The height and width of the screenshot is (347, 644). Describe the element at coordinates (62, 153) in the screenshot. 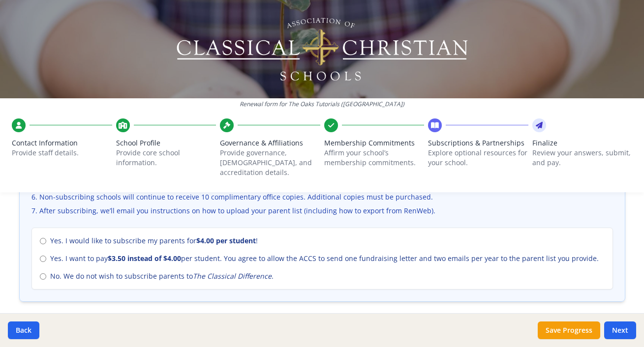

I see `p: Provide staff details.` at that location.